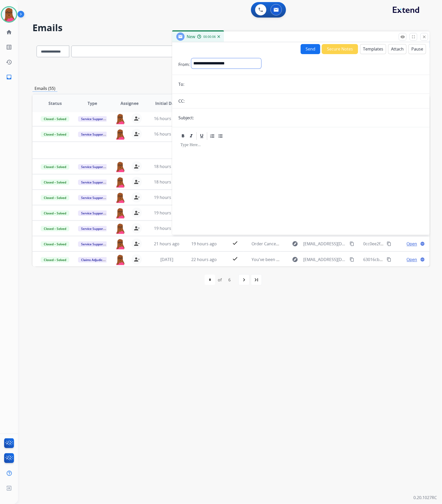 The image size is (442, 504). Describe the element at coordinates (186, 118) in the screenshot. I see `p: Subject:` at that location.